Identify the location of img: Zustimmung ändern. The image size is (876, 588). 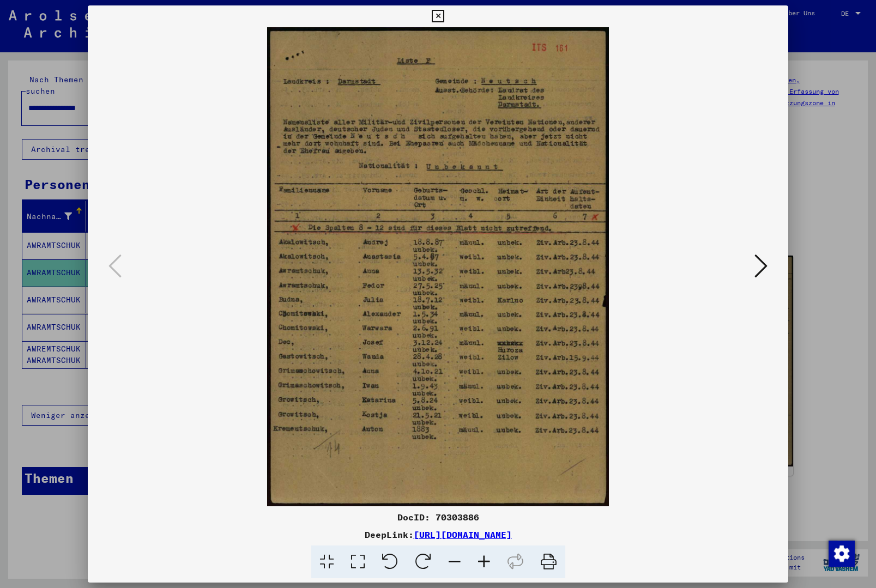
(842, 554).